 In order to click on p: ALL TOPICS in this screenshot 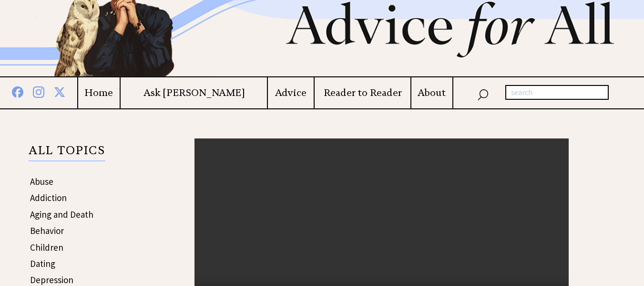, I will do `click(67, 153)`.